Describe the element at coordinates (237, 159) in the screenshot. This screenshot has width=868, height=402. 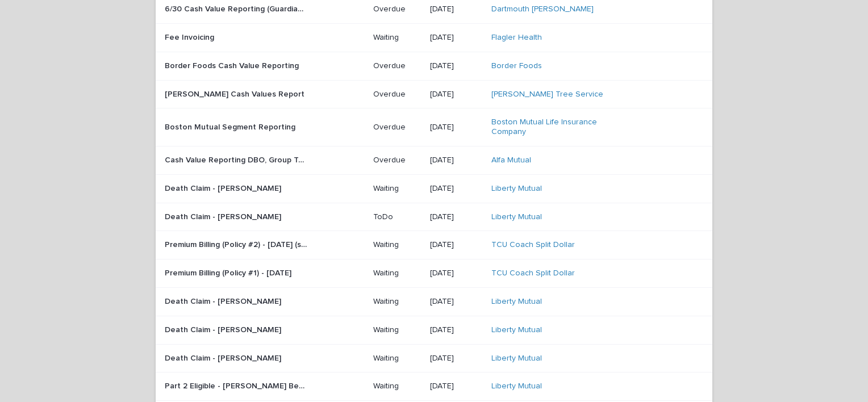
I see `p: Cash Value Reporting DBO, Group Term, and Retiree` at that location.